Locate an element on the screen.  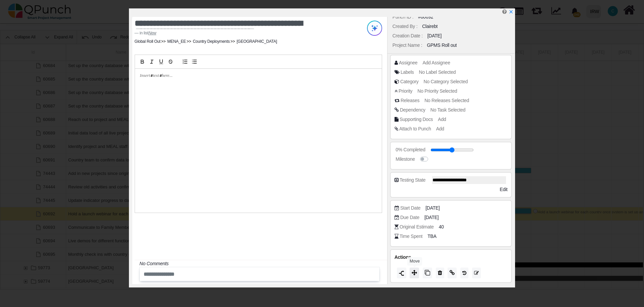
button: Edit is located at coordinates (476, 273).